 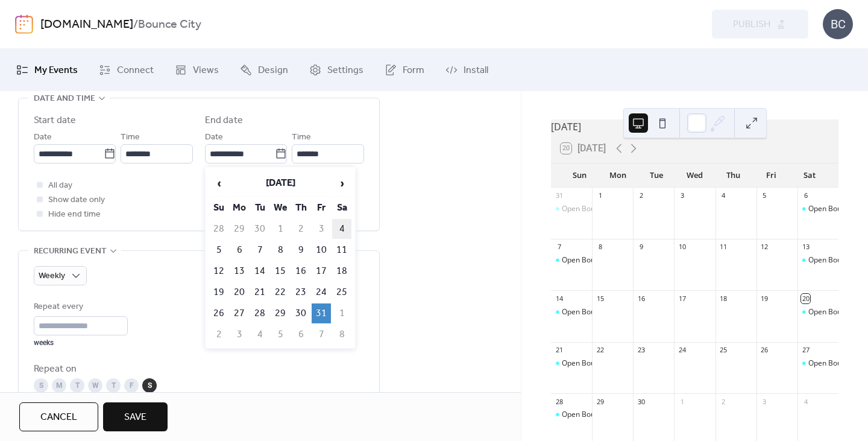 What do you see at coordinates (170, 25) in the screenshot?
I see `b: Bounce City` at bounding box center [170, 25].